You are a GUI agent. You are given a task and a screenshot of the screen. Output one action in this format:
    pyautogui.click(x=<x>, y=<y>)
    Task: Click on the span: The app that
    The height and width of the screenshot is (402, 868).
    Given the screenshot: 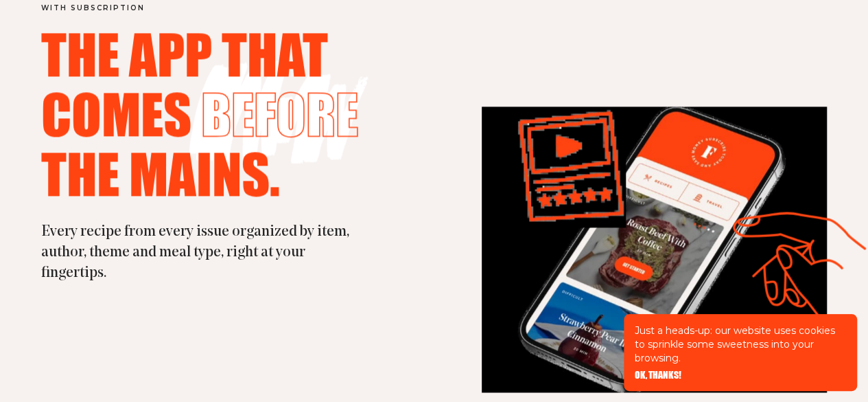 What is the action you would take?
    pyautogui.click(x=185, y=53)
    